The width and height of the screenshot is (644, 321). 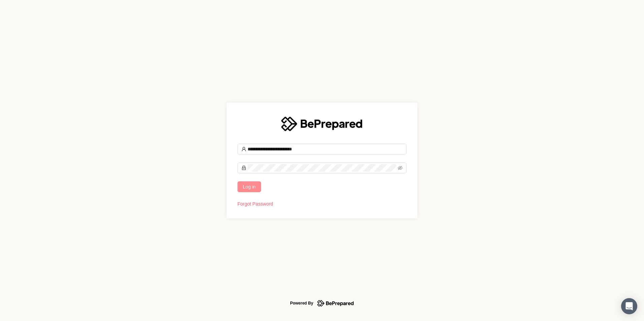 What do you see at coordinates (400, 168) in the screenshot?
I see `span: eye-invisible` at bounding box center [400, 168].